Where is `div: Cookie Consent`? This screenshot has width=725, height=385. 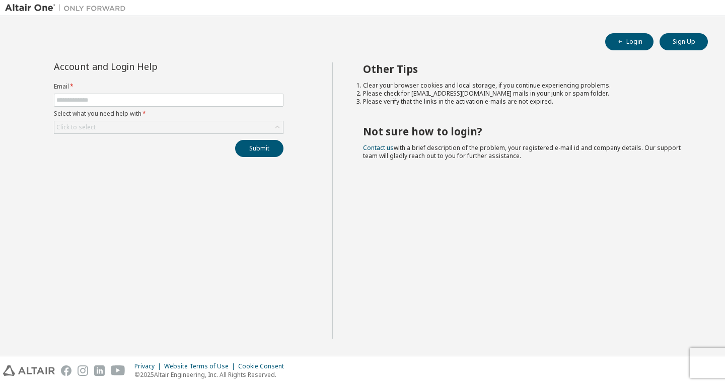
div: Cookie Consent is located at coordinates (264, 366).